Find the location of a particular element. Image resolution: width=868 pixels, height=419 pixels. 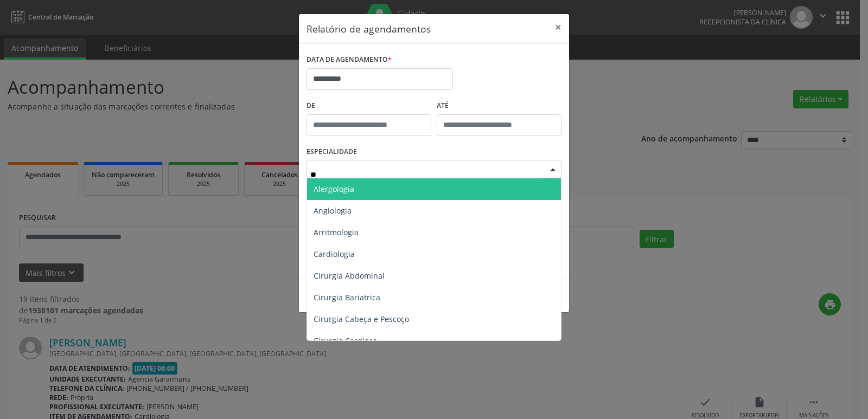

h5: Relatório de agendamentos is located at coordinates (368, 29).